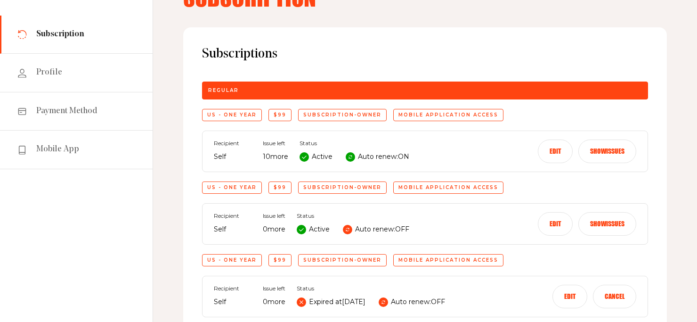 Image resolution: width=697 pixels, height=322 pixels. Describe the element at coordinates (49, 73) in the screenshot. I see `span: Profile` at that location.